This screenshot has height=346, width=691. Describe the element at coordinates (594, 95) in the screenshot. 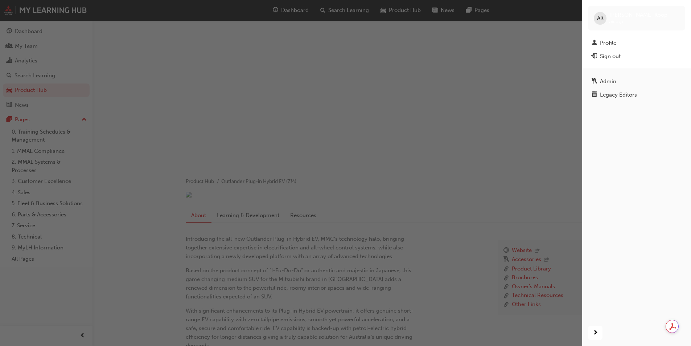

I see `span: notepad-icon` at that location.